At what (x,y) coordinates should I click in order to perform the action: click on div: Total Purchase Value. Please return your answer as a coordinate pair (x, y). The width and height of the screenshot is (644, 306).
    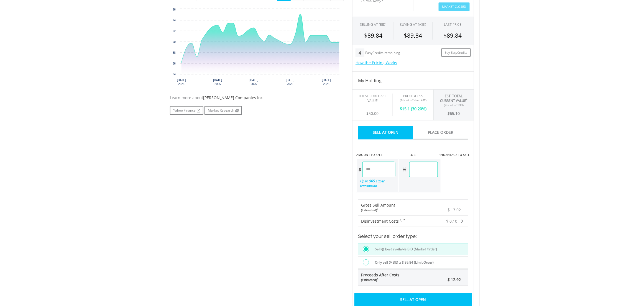
    Looking at the image, I should click on (372, 99).